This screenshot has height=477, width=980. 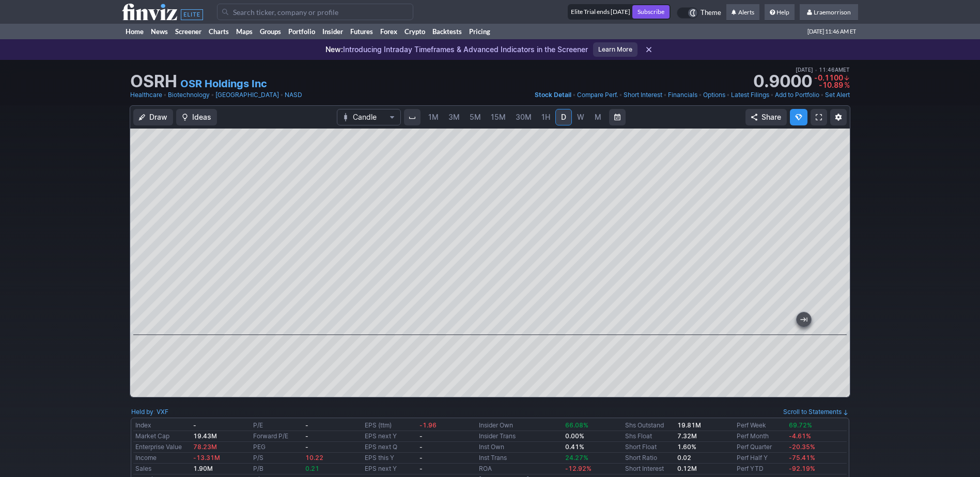 What do you see at coordinates (368, 117) in the screenshot?
I see `button: Chart Type` at bounding box center [368, 117].